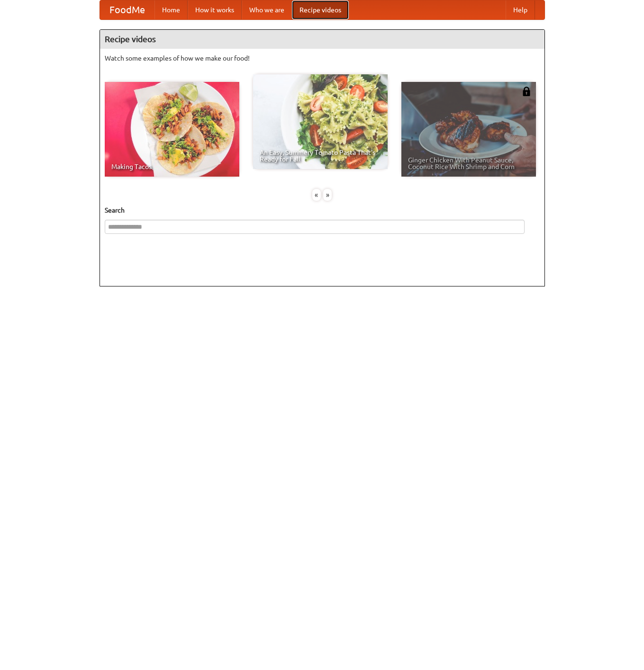  I want to click on span: An Easy, Summery Tomato Pasta That's Ready for Fall, so click(320, 156).